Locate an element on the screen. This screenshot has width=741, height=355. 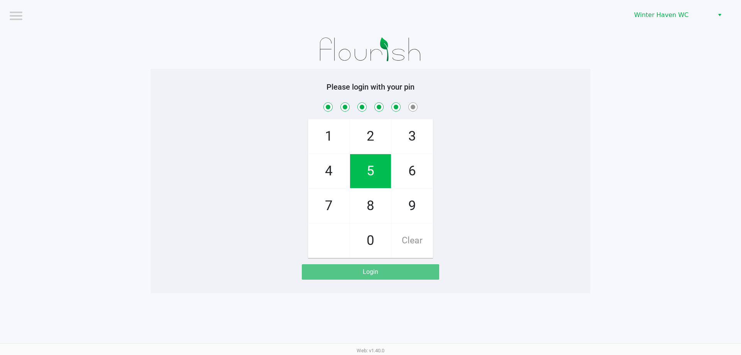
span: 7 is located at coordinates (329, 206).